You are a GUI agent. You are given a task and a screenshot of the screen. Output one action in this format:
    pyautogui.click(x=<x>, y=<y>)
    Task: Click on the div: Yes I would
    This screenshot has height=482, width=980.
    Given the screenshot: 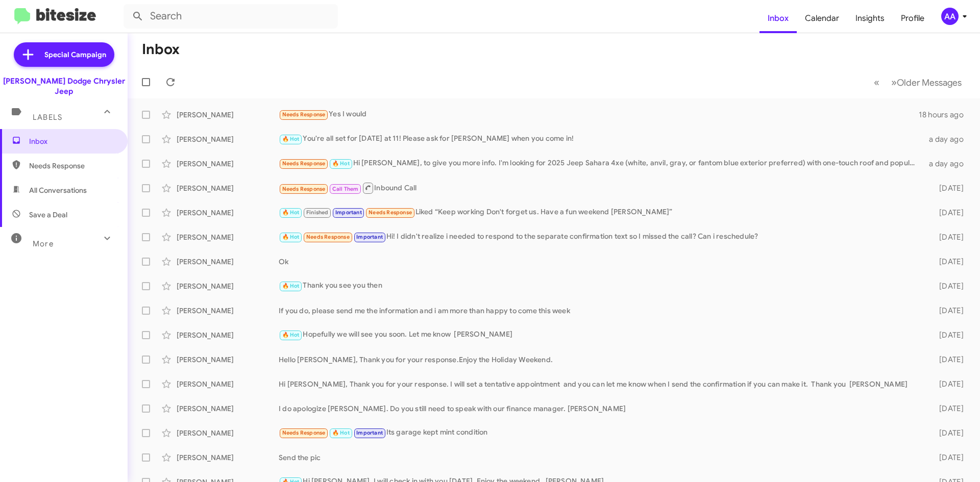 What is the action you would take?
    pyautogui.click(x=599, y=114)
    